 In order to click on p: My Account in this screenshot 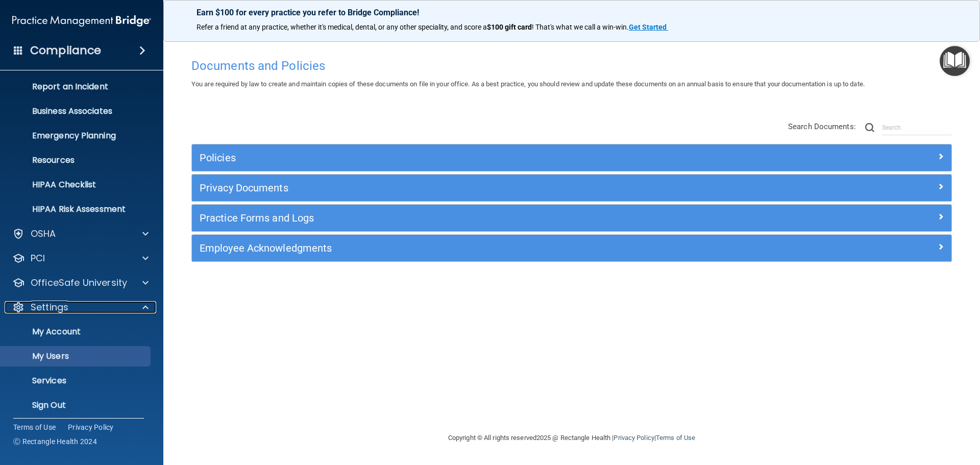, I will do `click(76, 332)`.